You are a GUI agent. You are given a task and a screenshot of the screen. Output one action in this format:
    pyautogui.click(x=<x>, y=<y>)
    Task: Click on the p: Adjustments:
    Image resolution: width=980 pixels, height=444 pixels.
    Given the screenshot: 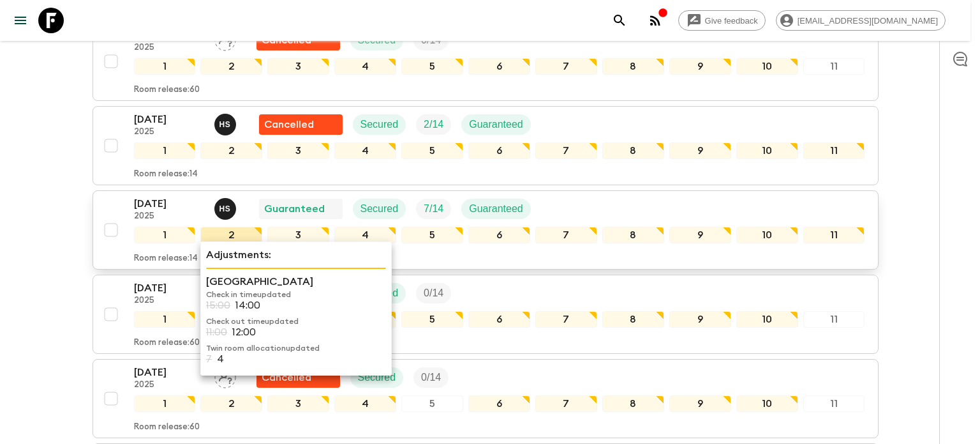 What is the action you would take?
    pyautogui.click(x=296, y=254)
    